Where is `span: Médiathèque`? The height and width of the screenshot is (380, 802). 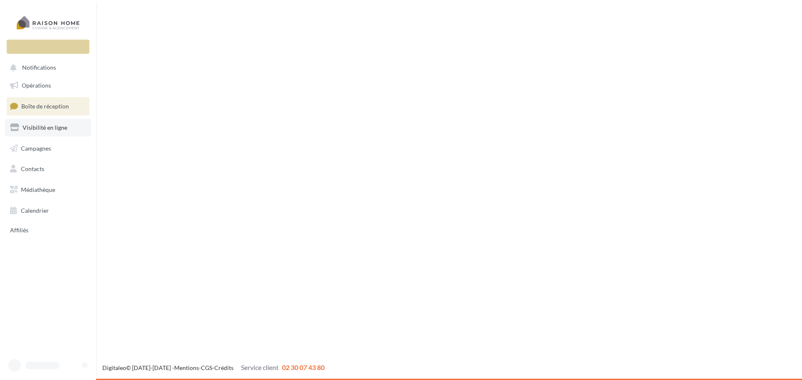
span: Médiathèque is located at coordinates (38, 190).